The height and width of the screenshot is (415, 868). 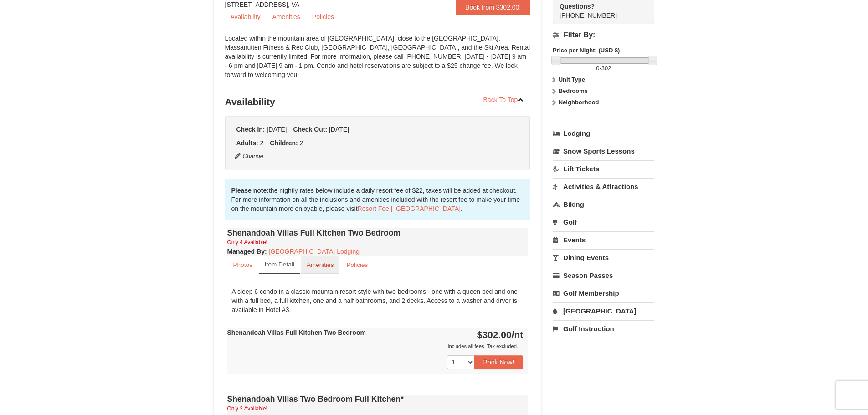 I want to click on a: Lift Tickets, so click(x=603, y=169).